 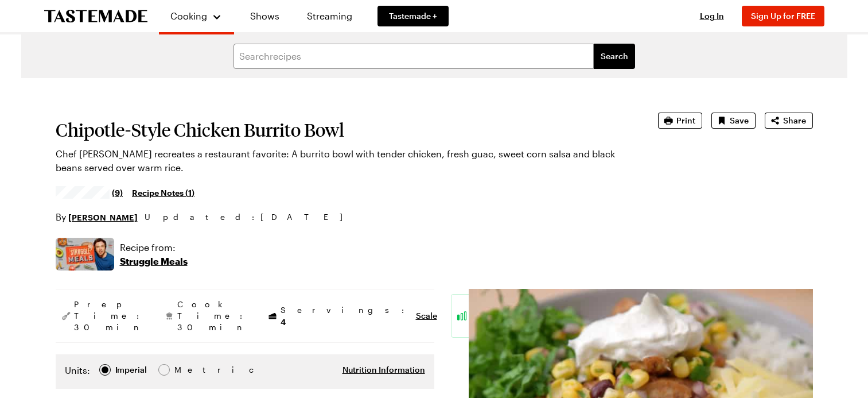 What do you see at coordinates (614, 56) in the screenshot?
I see `span: Search` at bounding box center [614, 56].